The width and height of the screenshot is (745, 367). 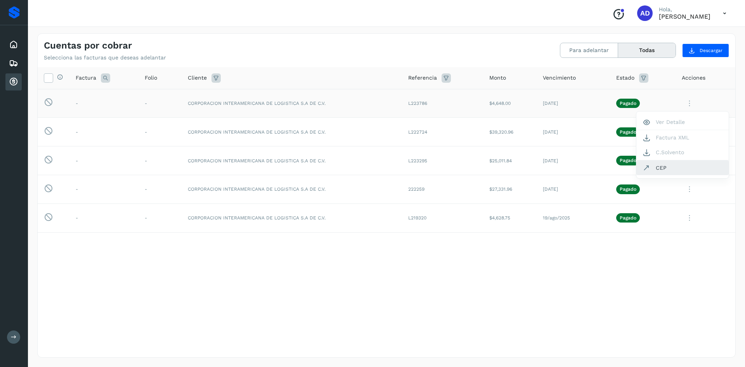 I want to click on div: Cuentas por cobrar, so click(x=14, y=82).